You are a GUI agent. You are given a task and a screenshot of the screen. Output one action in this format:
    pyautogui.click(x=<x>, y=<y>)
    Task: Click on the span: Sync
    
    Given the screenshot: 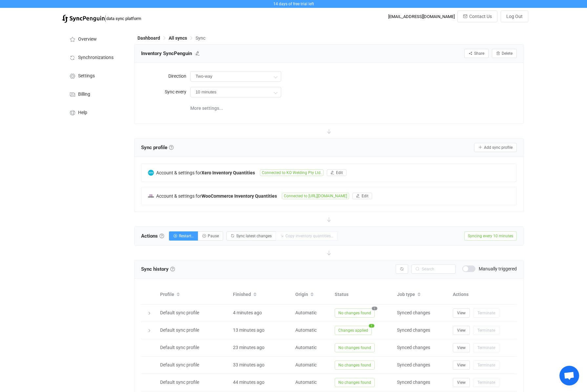 What is the action you would take?
    pyautogui.click(x=200, y=38)
    